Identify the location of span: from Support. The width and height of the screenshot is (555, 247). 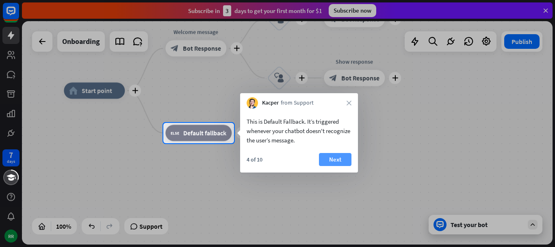
(297, 103).